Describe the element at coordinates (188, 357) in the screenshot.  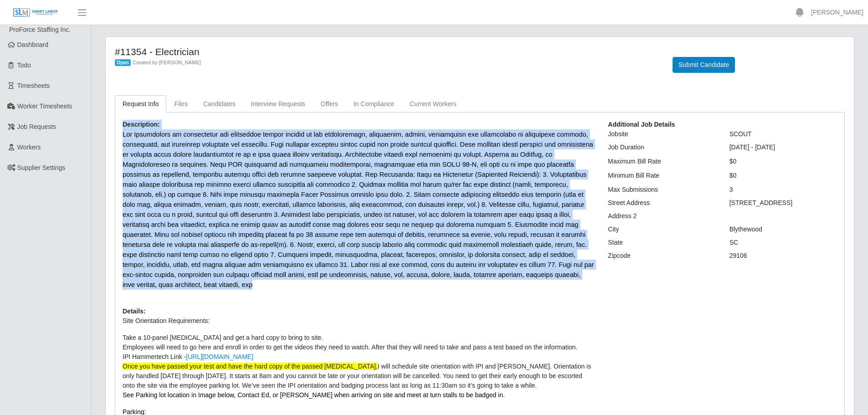
I see `span: IPI Hammertech Link -` at that location.